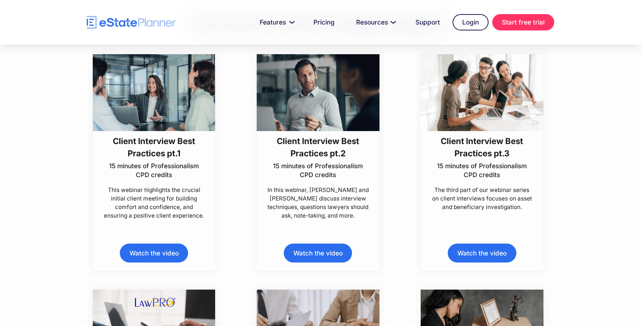  Describe the element at coordinates (470, 22) in the screenshot. I see `a: Login` at that location.